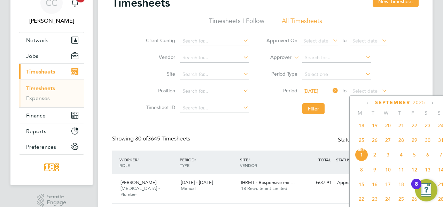  Describe the element at coordinates (51, 21) in the screenshot. I see `span: Chloe Crayden` at that location.